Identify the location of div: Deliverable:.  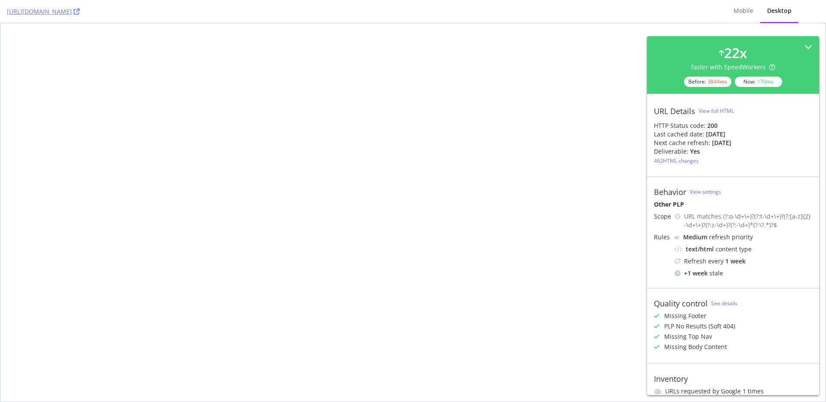
(671, 151).